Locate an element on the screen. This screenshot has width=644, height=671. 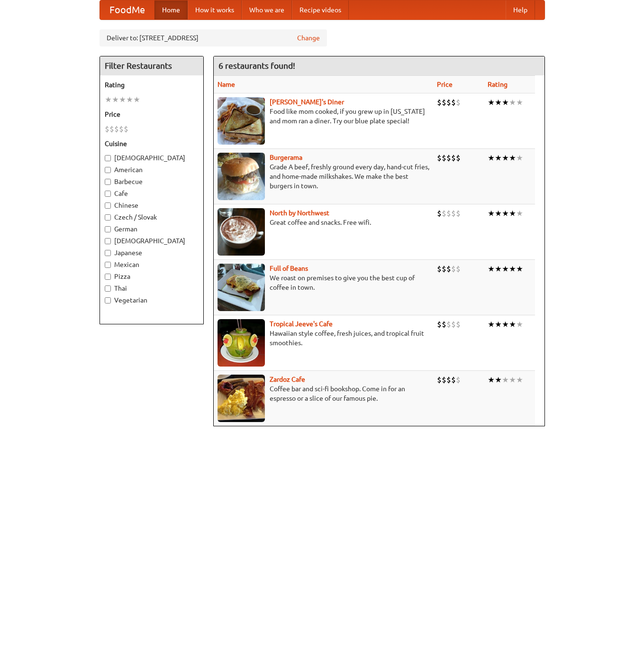
label: Barbecue is located at coordinates (152, 181).